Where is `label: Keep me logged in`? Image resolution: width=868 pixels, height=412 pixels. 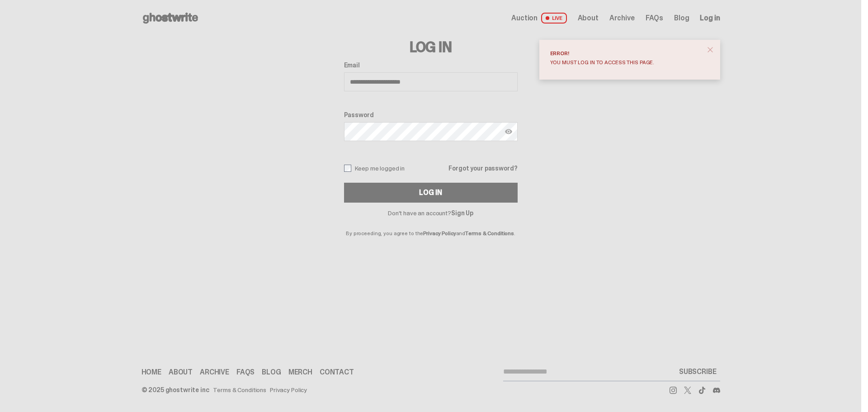 label: Keep me logged in is located at coordinates (375, 168).